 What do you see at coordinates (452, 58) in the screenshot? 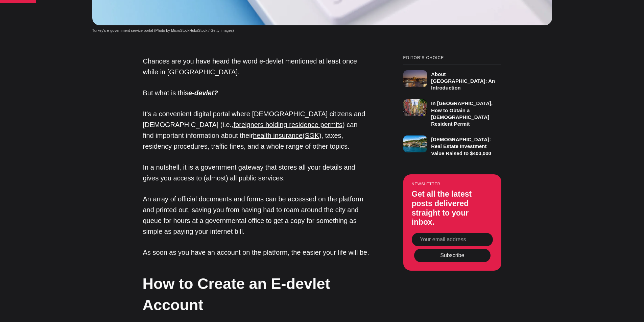
I see `small: Editor’s Choice` at bounding box center [452, 58].